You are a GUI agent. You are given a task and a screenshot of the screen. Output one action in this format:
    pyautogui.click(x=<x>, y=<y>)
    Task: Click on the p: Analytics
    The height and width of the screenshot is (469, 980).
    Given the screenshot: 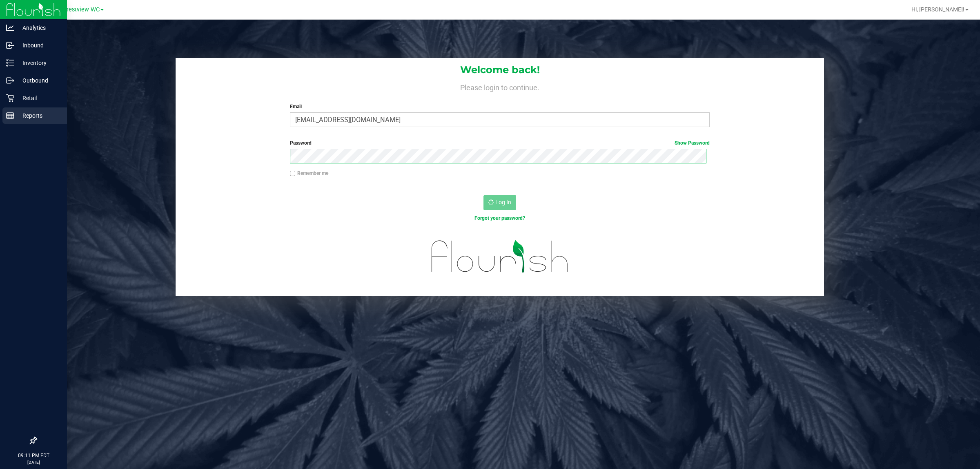 What is the action you would take?
    pyautogui.click(x=39, y=28)
    